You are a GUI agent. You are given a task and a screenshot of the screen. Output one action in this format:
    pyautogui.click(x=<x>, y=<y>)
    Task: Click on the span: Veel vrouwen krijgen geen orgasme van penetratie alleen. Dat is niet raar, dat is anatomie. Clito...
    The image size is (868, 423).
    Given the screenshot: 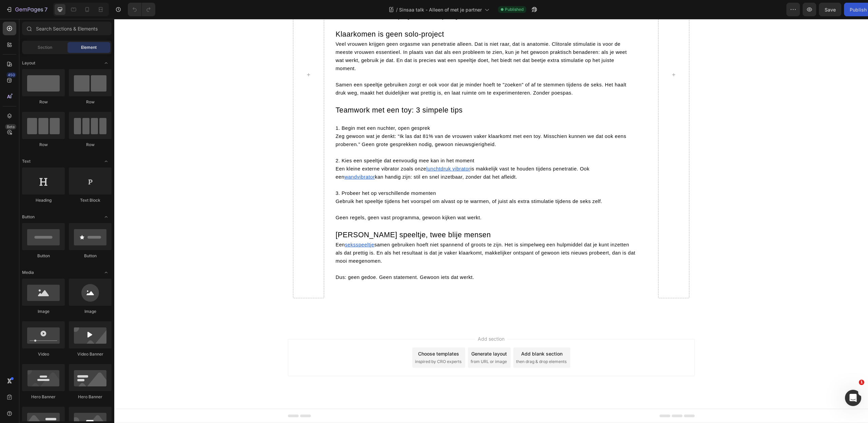 What is the action you would take?
    pyautogui.click(x=367, y=37)
    